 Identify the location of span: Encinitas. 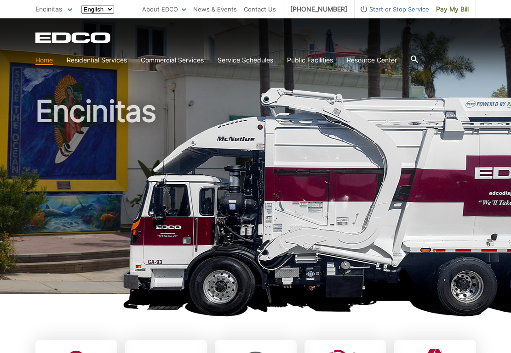
(49, 9).